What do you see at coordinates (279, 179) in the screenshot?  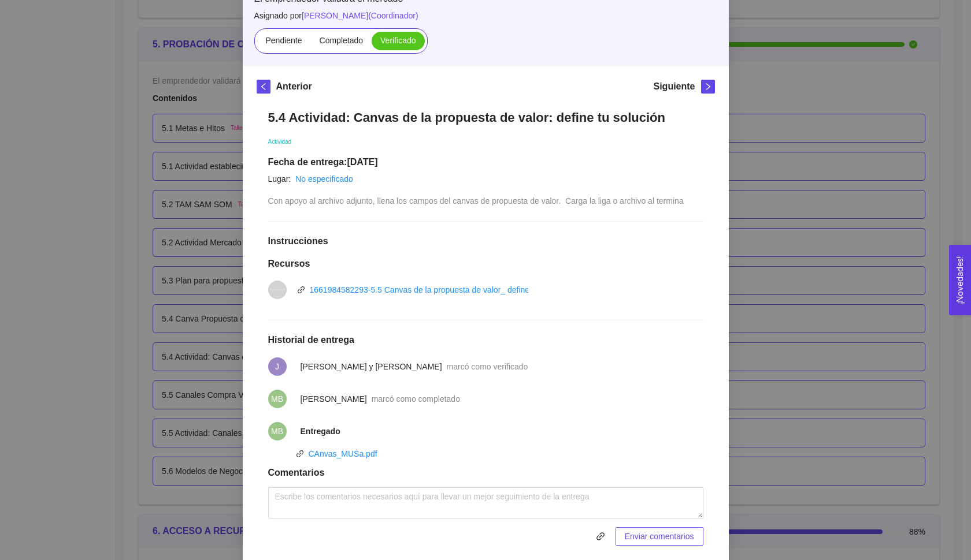 I see `article: Lugar:` at bounding box center [279, 179].